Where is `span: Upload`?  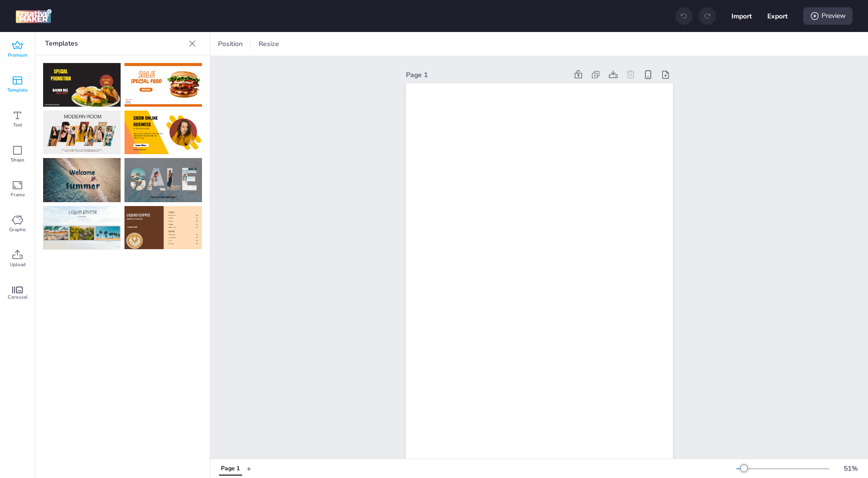 span: Upload is located at coordinates (17, 265).